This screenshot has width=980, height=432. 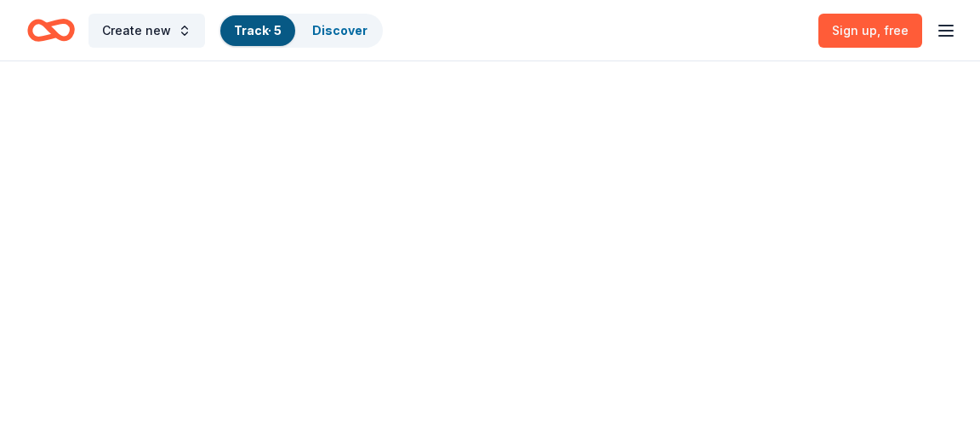 I want to click on a: Discover, so click(x=339, y=29).